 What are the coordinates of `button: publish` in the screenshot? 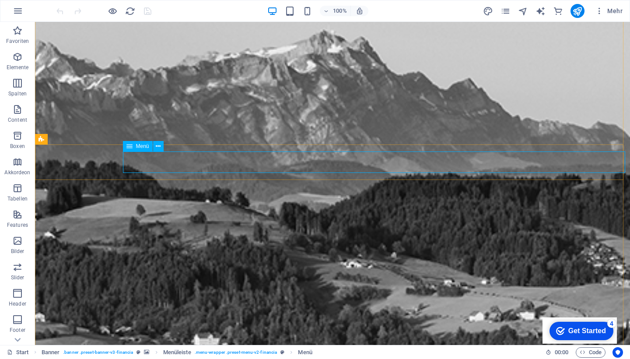 It's located at (578, 11).